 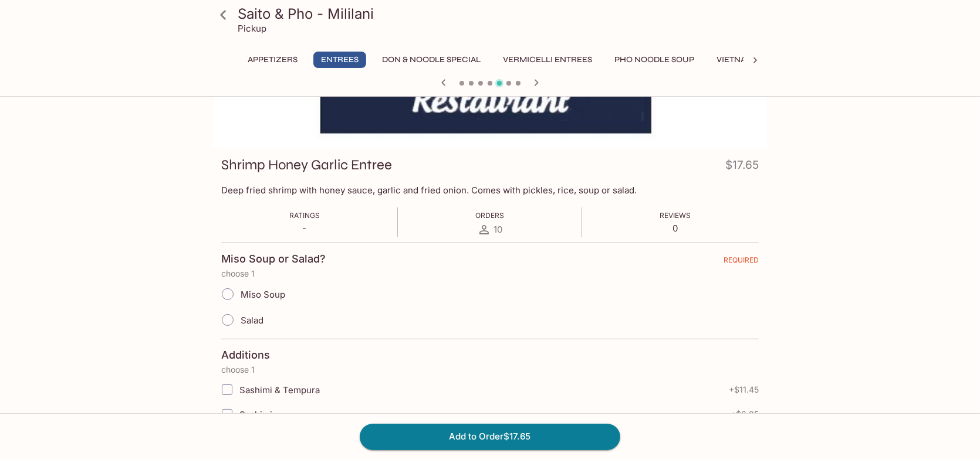 I want to click on span: Sashimi & Tempura, so click(x=279, y=390).